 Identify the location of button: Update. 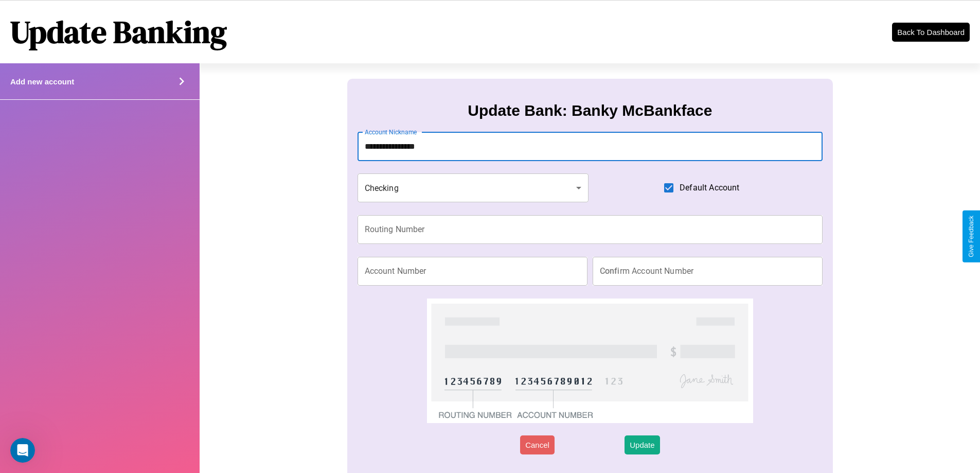
(642, 444).